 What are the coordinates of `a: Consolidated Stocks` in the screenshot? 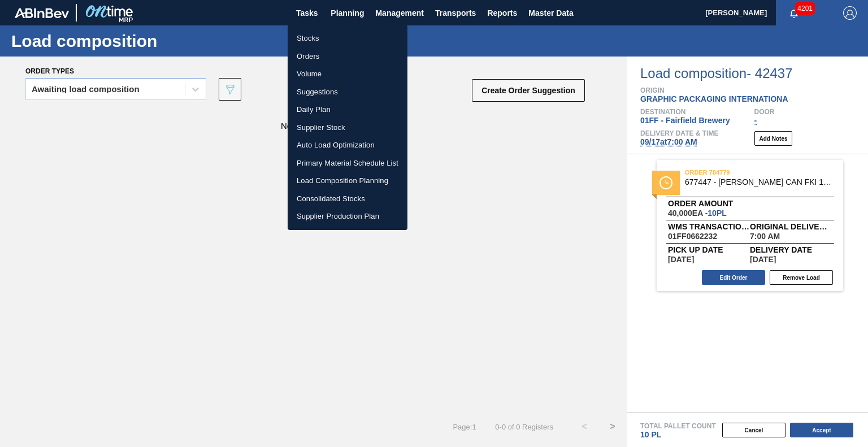 It's located at (347, 199).